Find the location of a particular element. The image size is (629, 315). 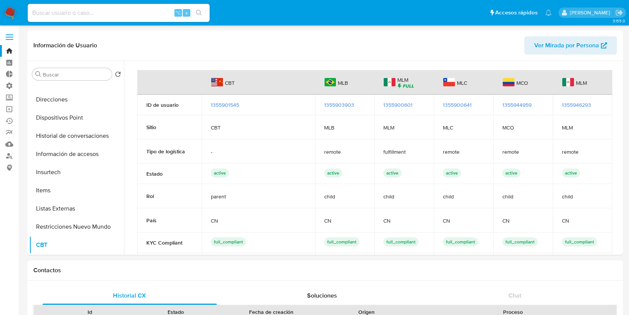

button: Ver Mirada por Persona is located at coordinates (571, 45).